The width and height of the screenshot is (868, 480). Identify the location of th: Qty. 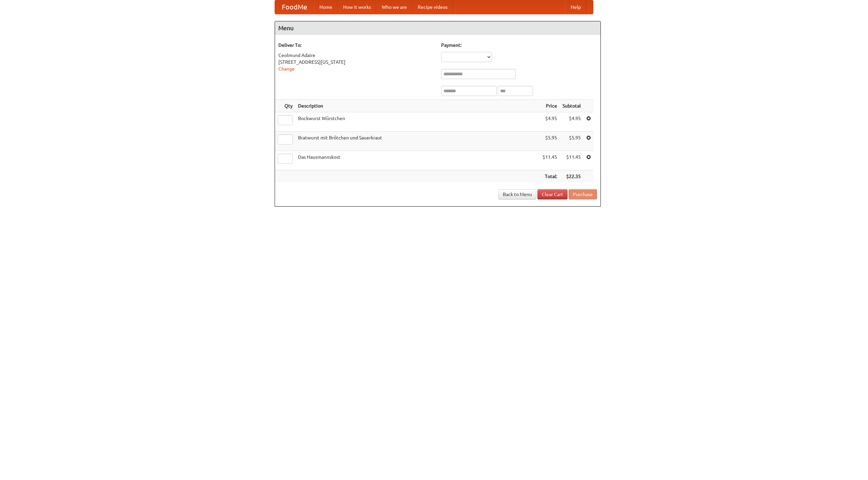
(285, 106).